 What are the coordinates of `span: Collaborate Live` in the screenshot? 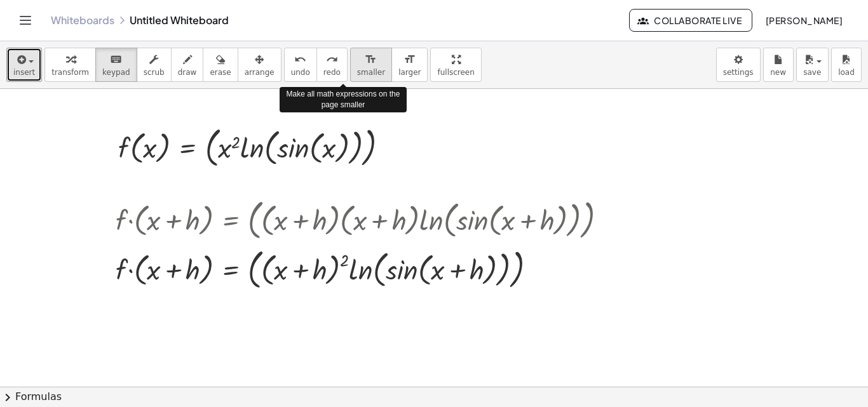 It's located at (691, 20).